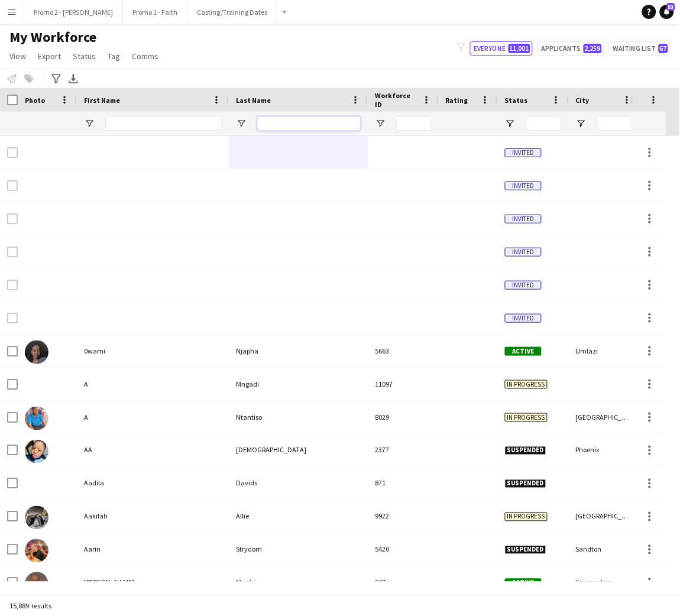  Describe the element at coordinates (414, 123) in the screenshot. I see `input: Workforce ID Filter Input` at that location.